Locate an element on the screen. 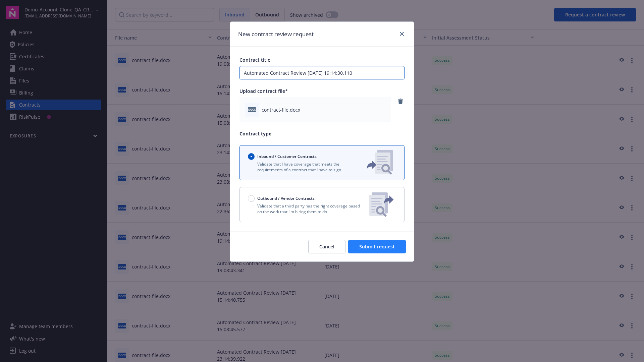 The image size is (644, 362). p: Validate that I have coverage that meets the requirements of a contract that I have to sign is located at coordinates (302, 167).